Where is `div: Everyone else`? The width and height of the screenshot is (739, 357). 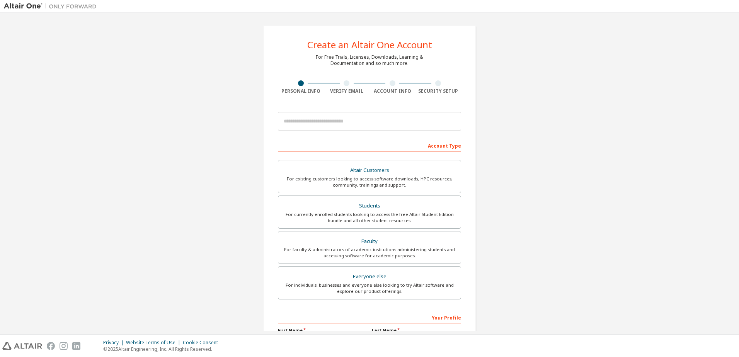 div: Everyone else is located at coordinates (369, 277).